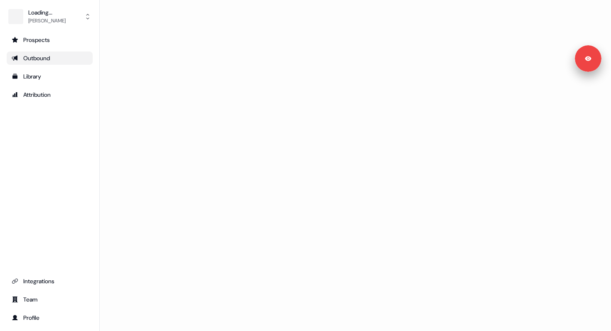 The width and height of the screenshot is (611, 331). I want to click on a: Go to integrations, so click(49, 282).